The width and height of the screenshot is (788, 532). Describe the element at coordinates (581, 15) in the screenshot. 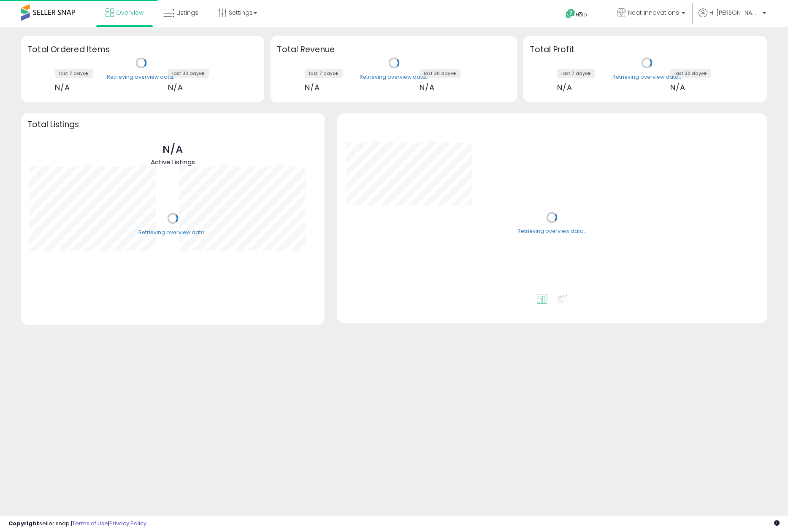

I see `a: Help` at that location.